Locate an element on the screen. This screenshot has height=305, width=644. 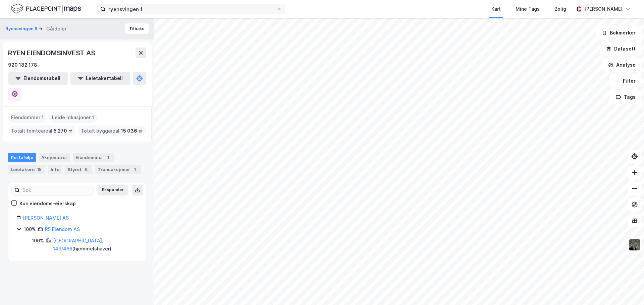
div: Info is located at coordinates (55, 169).